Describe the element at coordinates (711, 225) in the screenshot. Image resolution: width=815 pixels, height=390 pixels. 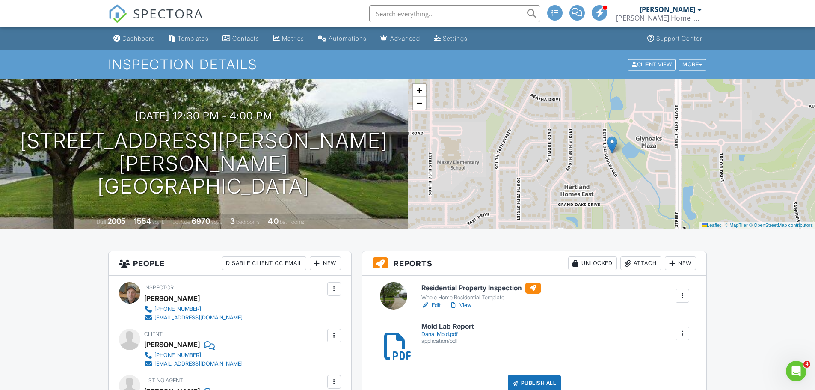
I see `a: Leaflet` at that location.